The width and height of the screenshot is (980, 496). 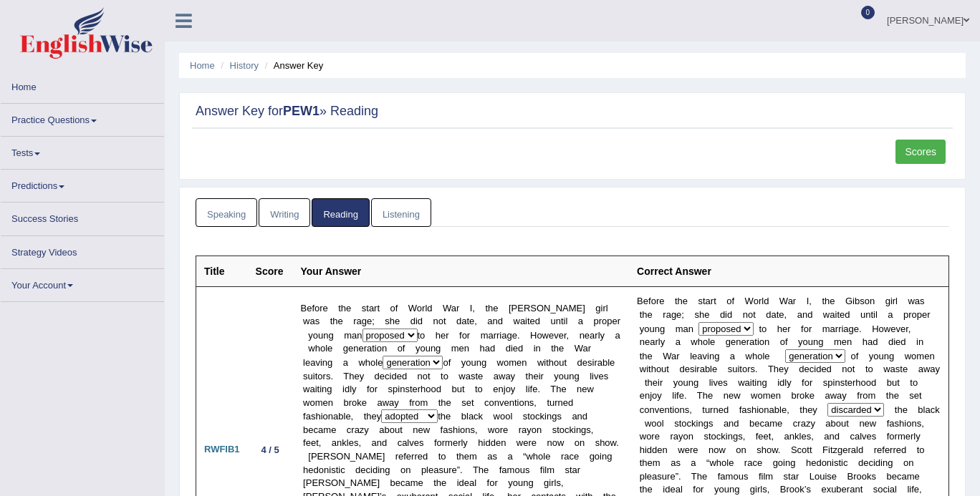 I want to click on b: c, so click(x=811, y=369).